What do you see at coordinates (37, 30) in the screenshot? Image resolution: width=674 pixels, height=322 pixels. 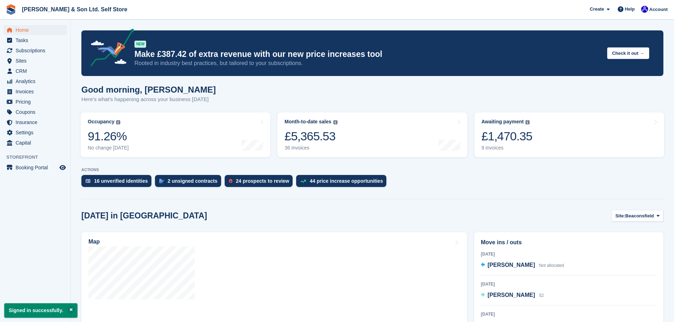 I see `span: Home` at bounding box center [37, 30].